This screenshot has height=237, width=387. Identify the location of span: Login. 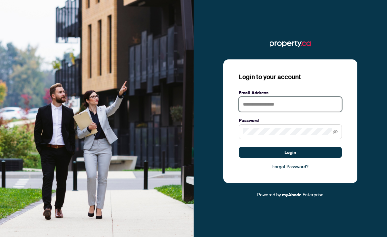
(290, 152).